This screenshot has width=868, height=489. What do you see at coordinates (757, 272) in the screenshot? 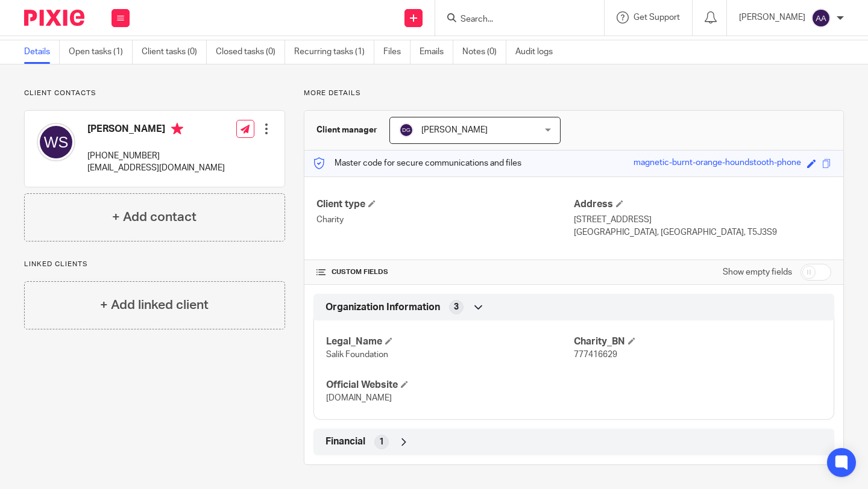
I see `label: Show empty fields` at bounding box center [757, 272].